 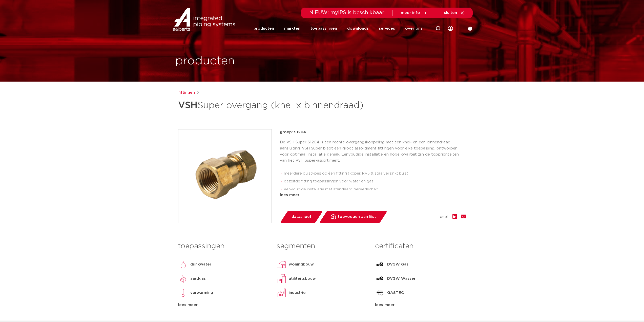 What do you see at coordinates (338, 28) in the screenshot?
I see `nav: Menu` at bounding box center [338, 28].